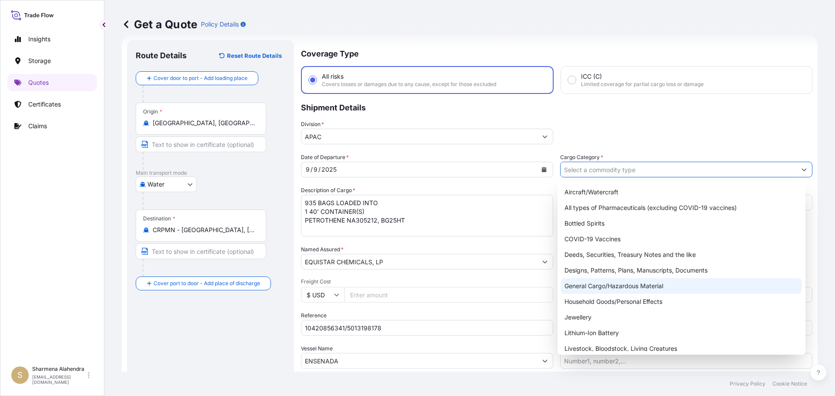 This screenshot has height=396, width=835. I want to click on p: Insights, so click(39, 39).